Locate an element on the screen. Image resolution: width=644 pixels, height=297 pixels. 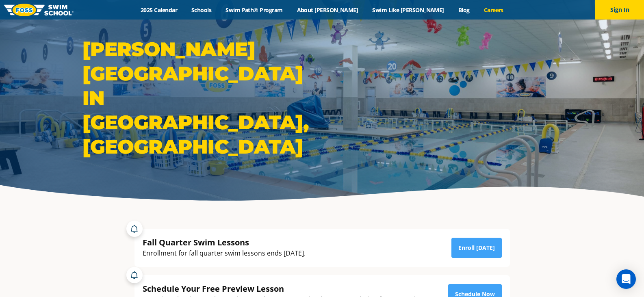
div: Schedule Your Free Preview Lesson is located at coordinates (289, 288).